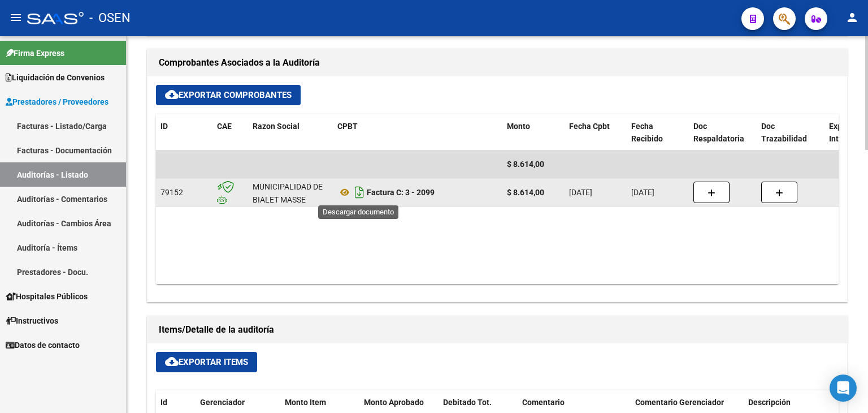 The height and width of the screenshot is (413, 868). I want to click on span: 79152, so click(172, 192).